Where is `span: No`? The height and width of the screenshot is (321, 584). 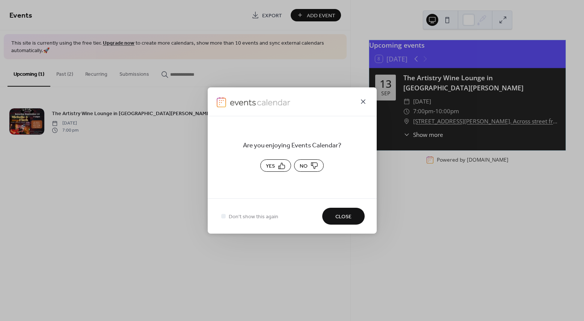 span: No is located at coordinates (303, 166).